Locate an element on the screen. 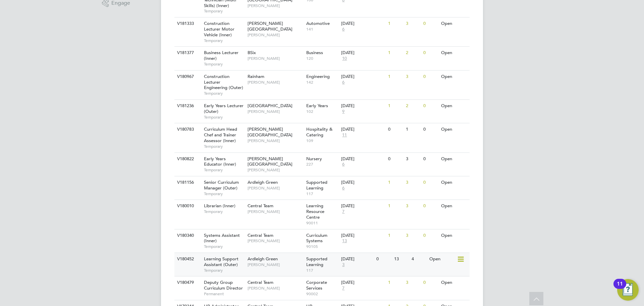 The image size is (644, 306). span: BSix is located at coordinates (251, 52).